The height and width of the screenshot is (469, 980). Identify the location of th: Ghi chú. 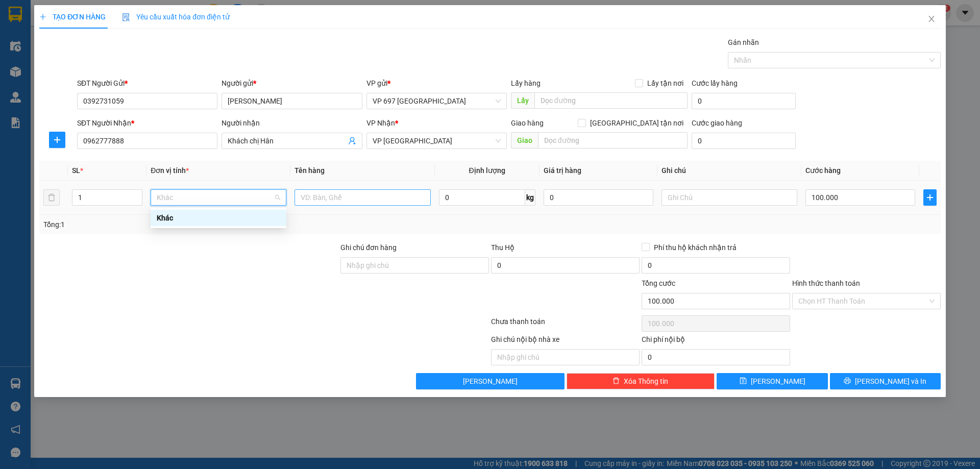
(730, 171).